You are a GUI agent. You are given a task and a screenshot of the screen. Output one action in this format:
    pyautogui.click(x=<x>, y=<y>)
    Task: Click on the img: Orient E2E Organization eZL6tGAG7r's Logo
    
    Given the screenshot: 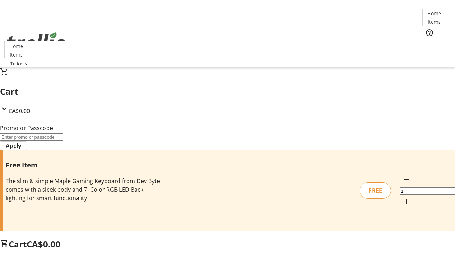 What is the action you would take?
    pyautogui.click(x=36, y=42)
    